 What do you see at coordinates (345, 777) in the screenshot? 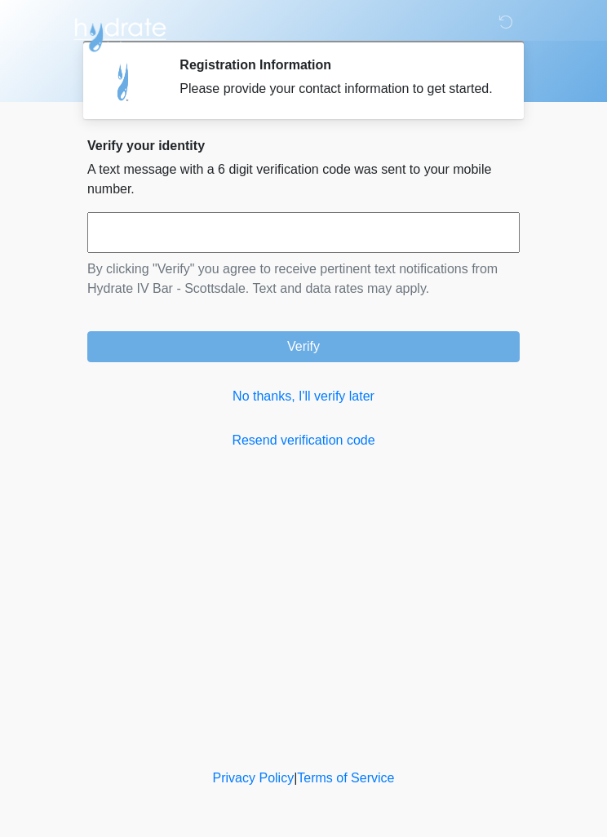
I see `a: Terms of Service` at bounding box center [345, 777].